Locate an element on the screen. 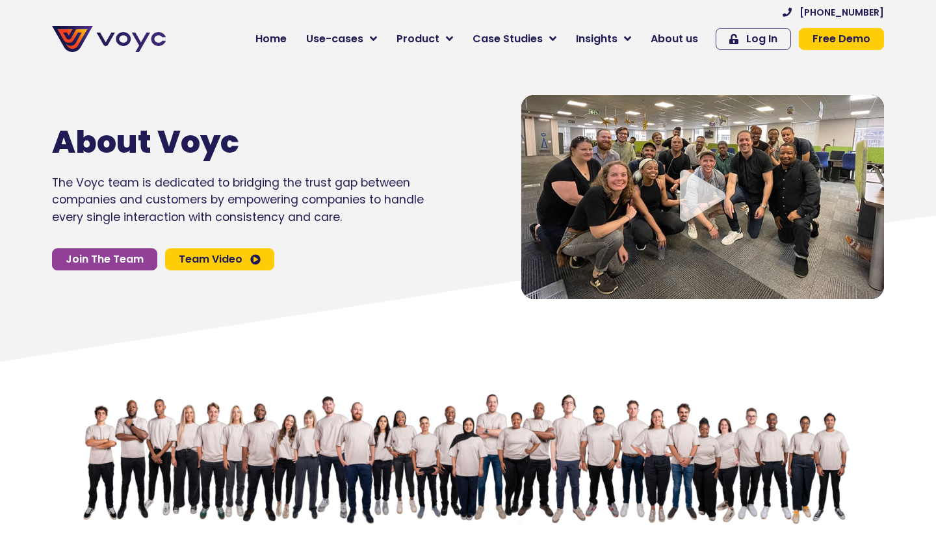  span: Use-cases is located at coordinates (335, 39).